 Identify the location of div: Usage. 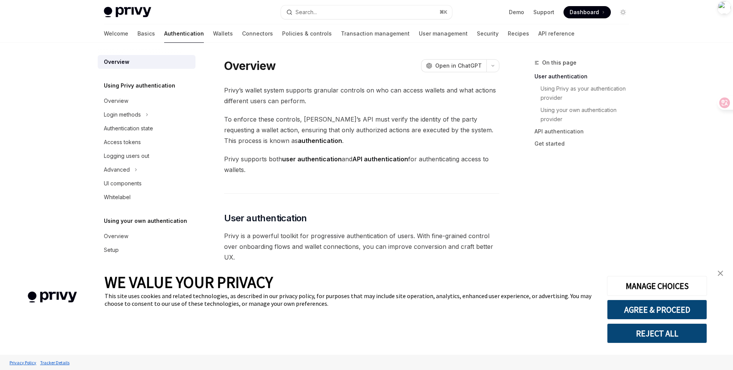
(112, 264).